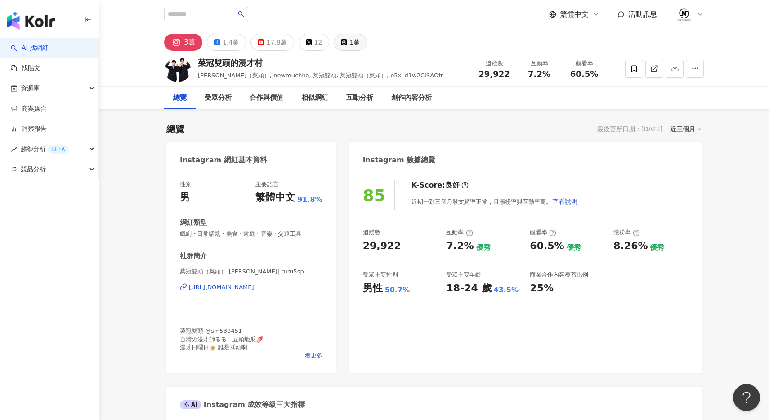 The width and height of the screenshot is (769, 420). Describe the element at coordinates (313, 356) in the screenshot. I see `span: 看更多` at that location.